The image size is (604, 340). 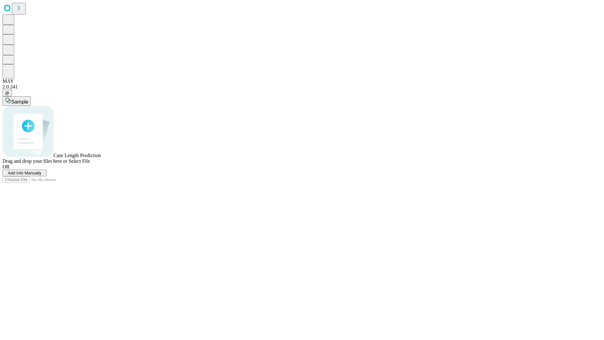 What do you see at coordinates (25, 173) in the screenshot?
I see `button: Add Info Manually` at bounding box center [25, 173].